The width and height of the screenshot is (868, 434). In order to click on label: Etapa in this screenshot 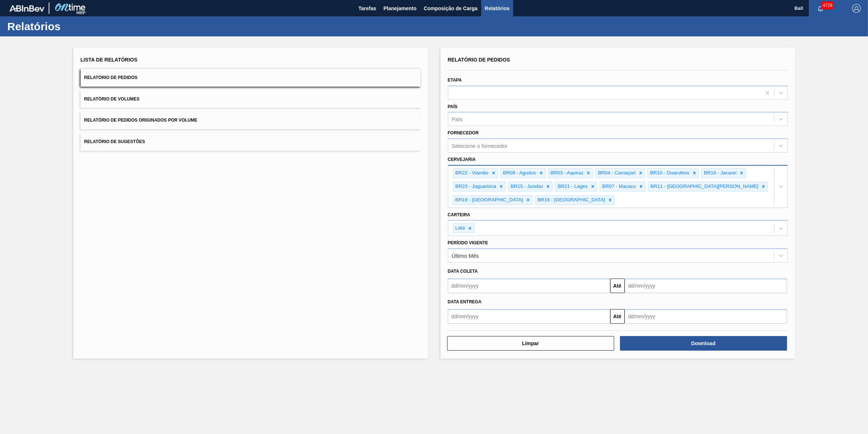, I will do `click(455, 80)`.